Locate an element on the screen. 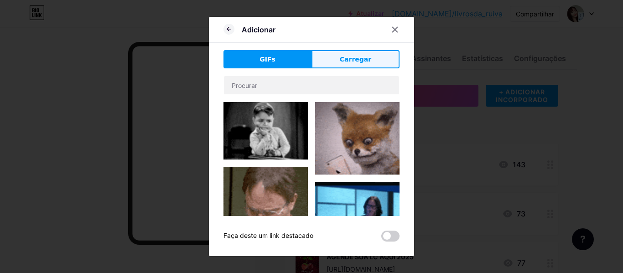 Image resolution: width=623 pixels, height=273 pixels. input: Procurar is located at coordinates (311, 85).